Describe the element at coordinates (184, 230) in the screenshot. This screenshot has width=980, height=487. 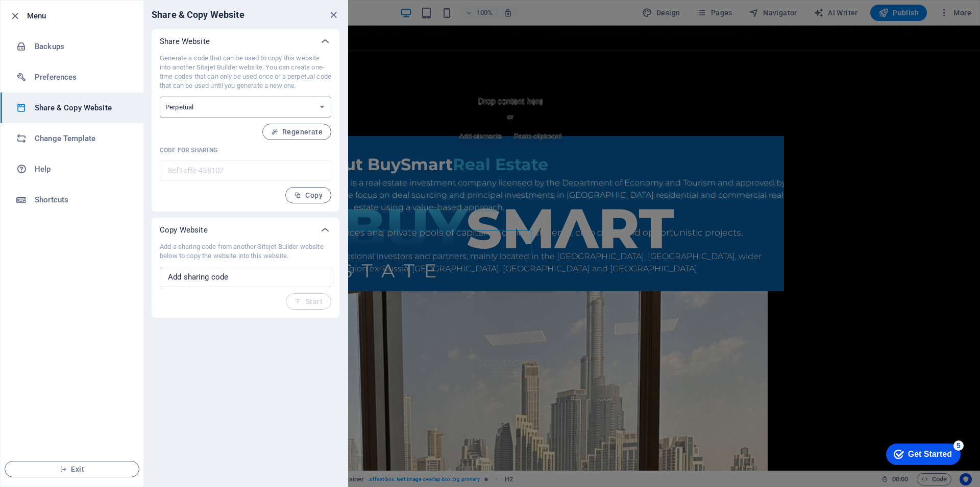
I see `p: Copy Website` at that location.